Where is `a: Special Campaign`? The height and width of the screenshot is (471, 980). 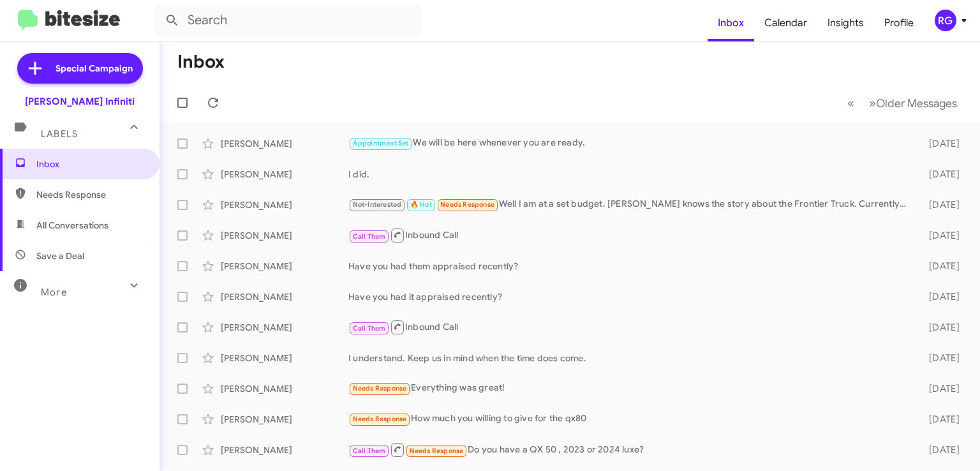 a: Special Campaign is located at coordinates (80, 68).